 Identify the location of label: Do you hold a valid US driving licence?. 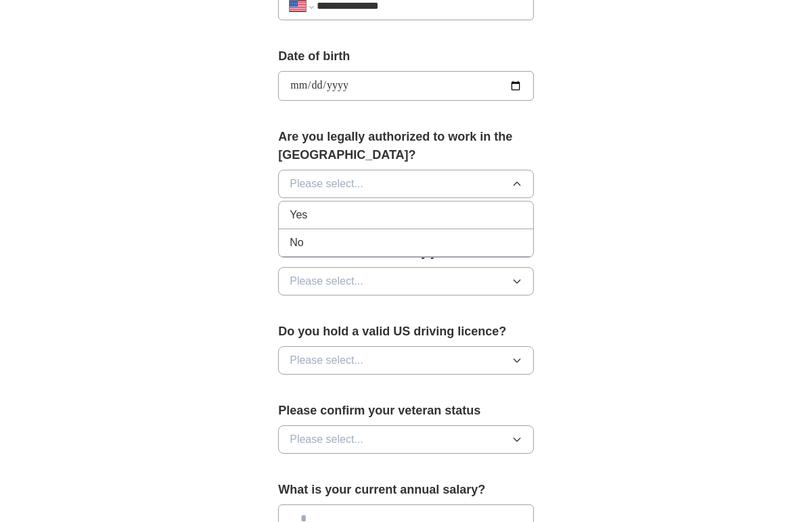
(406, 331).